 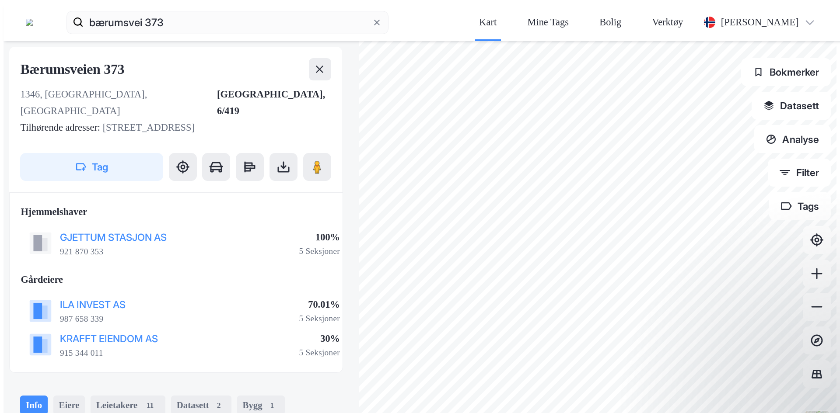 What do you see at coordinates (319, 305) in the screenshot?
I see `div: 70.01%` at bounding box center [319, 305].